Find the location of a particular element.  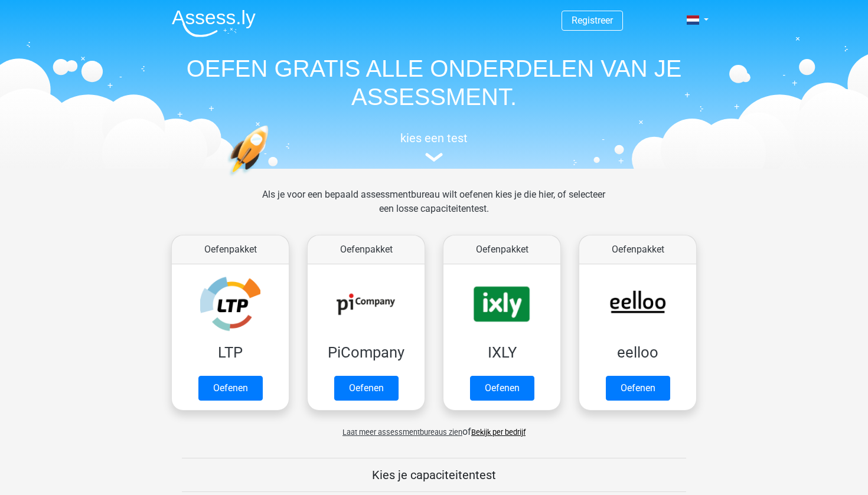

img: Assessly is located at coordinates (213, 23).